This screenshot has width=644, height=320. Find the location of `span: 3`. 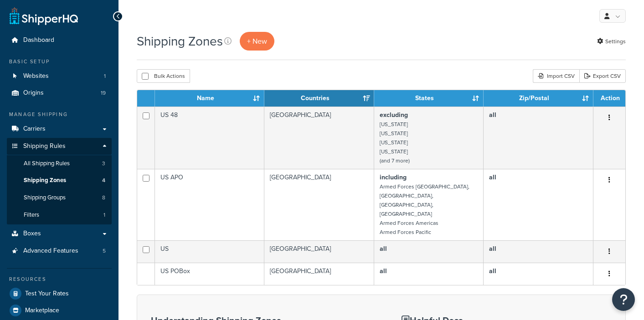

span: 3 is located at coordinates (104, 163).